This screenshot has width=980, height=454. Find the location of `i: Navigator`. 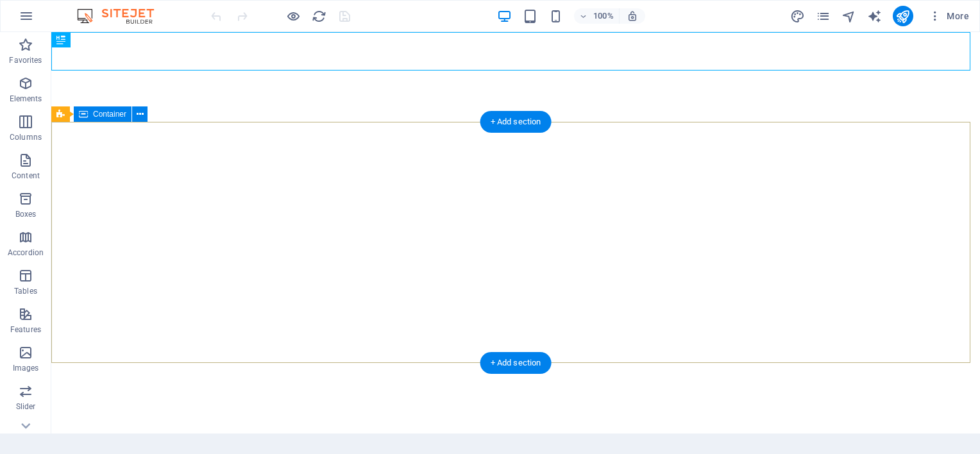

i: Navigator is located at coordinates (848, 16).